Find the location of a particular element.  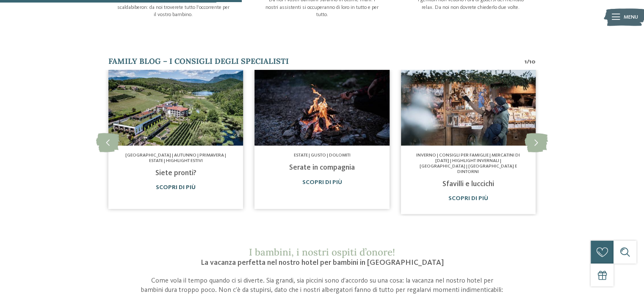

a: Serate in compagnia is located at coordinates (322, 168).